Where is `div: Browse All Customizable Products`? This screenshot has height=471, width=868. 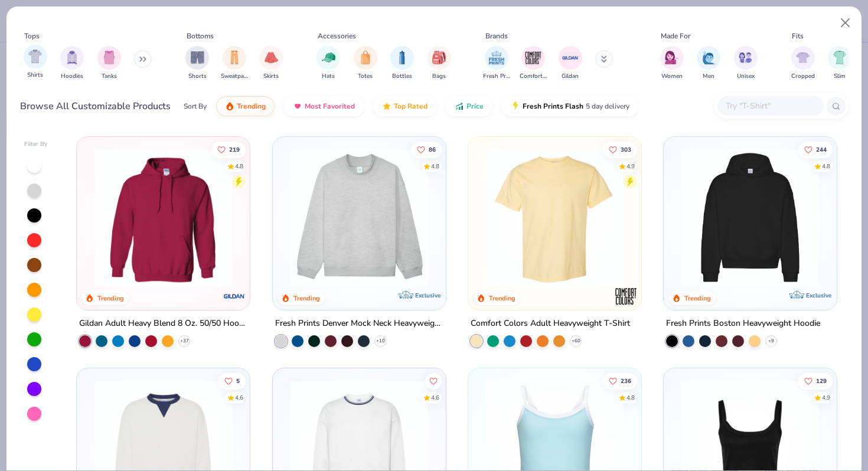
div: Browse All Customizable Products is located at coordinates (95, 106).